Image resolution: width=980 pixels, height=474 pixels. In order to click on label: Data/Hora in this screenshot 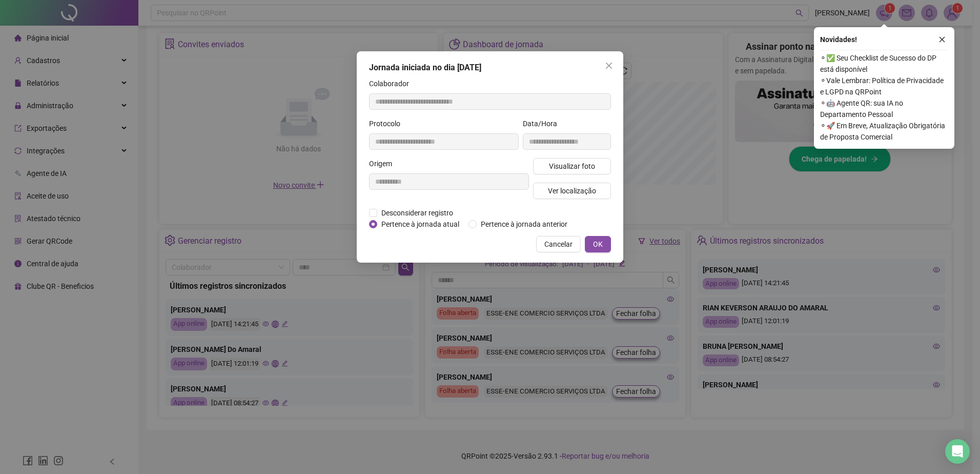, I will do `click(543, 124)`.